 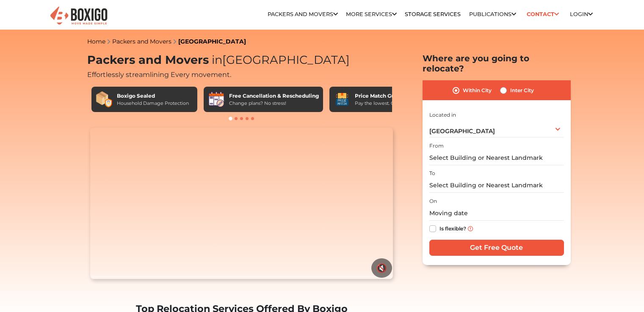 What do you see at coordinates (497, 248) in the screenshot?
I see `input: Get Free Quote` at bounding box center [497, 248].